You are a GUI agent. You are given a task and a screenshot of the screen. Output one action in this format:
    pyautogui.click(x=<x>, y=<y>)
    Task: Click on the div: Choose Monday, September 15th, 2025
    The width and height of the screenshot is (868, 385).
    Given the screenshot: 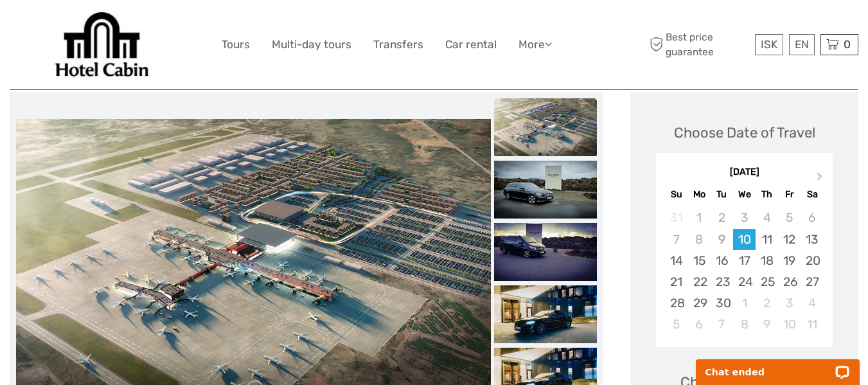 What is the action you would take?
    pyautogui.click(x=699, y=260)
    